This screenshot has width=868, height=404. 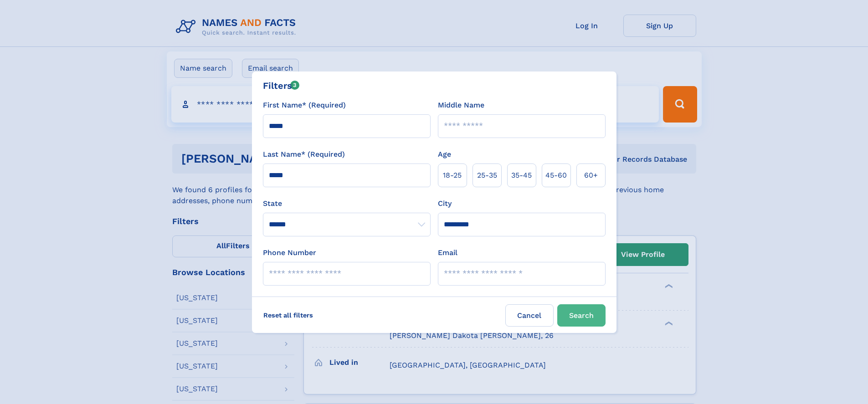 I want to click on span: 18‑25, so click(x=452, y=175).